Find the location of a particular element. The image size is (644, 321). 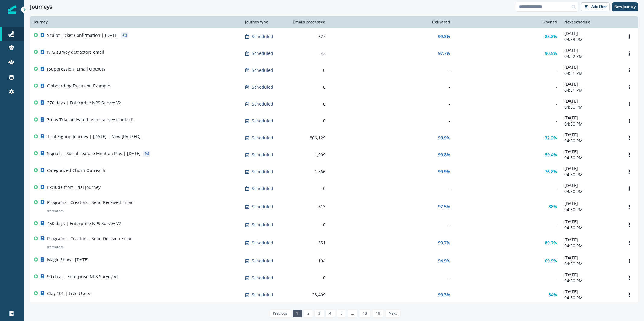

div: Journey is located at coordinates (136, 22).